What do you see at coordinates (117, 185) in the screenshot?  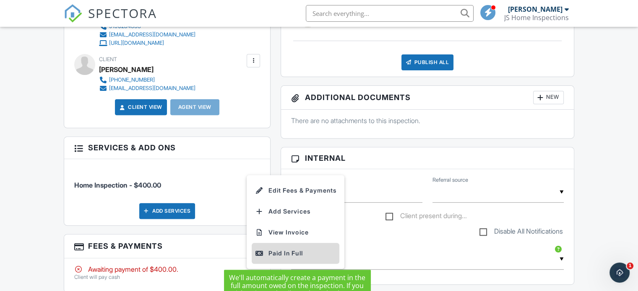 I see `span: Home Inspection - $400.00` at bounding box center [117, 185].